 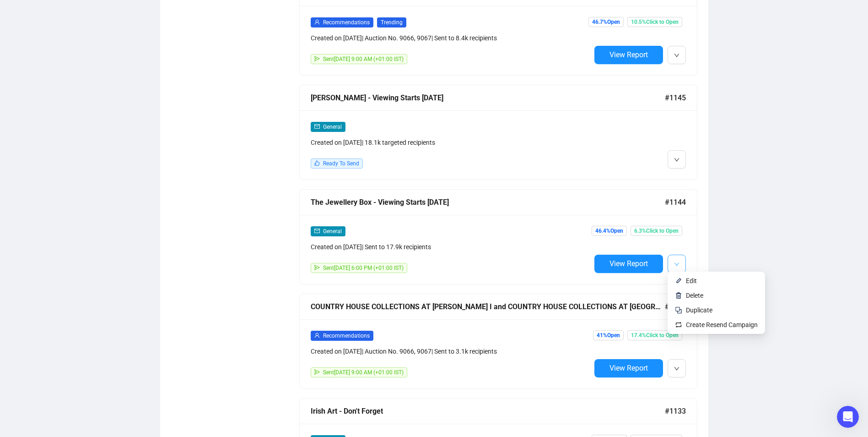 What do you see at coordinates (655, 335) in the screenshot?
I see `span: 17.4% Click to Open` at bounding box center [655, 335].